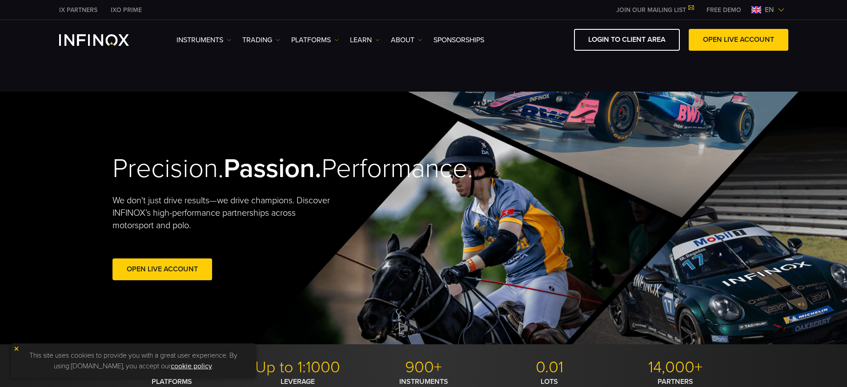 The width and height of the screenshot is (847, 387). What do you see at coordinates (261, 40) in the screenshot?
I see `a: TRADING` at bounding box center [261, 40].